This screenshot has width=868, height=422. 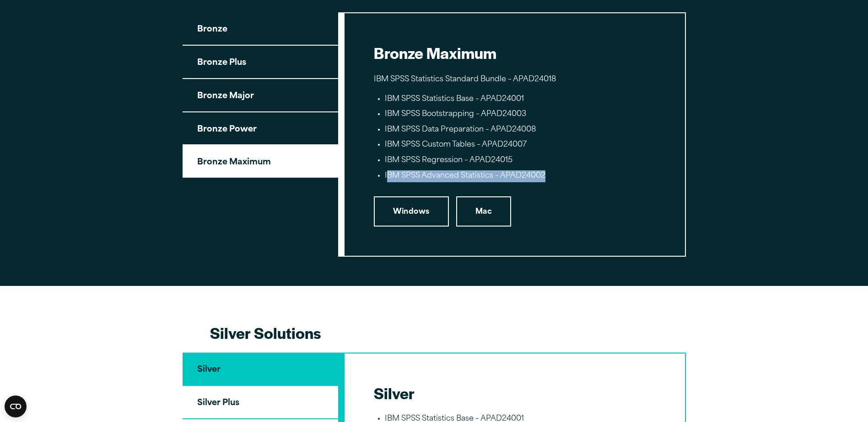 What do you see at coordinates (434, 332) in the screenshot?
I see `h2: Silver Solutions` at bounding box center [434, 332].